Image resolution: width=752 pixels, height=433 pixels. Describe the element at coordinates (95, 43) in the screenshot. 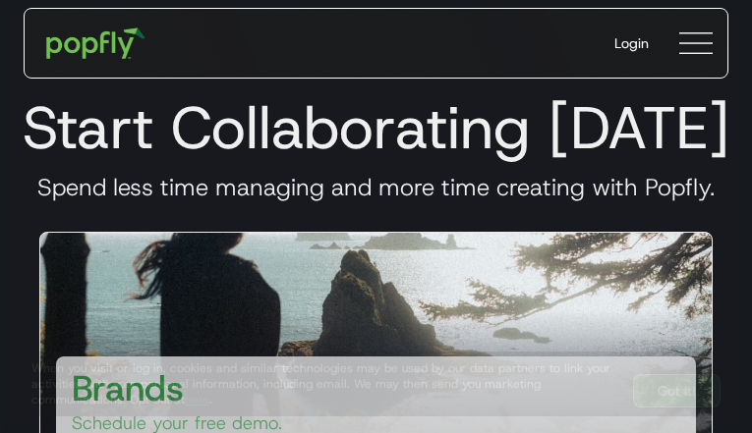

I see `a: home` at that location.